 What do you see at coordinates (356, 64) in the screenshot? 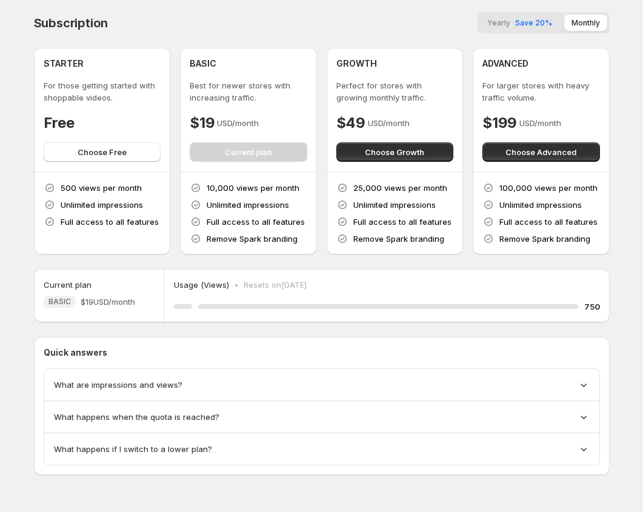
I see `h4: GROWTH` at bounding box center [356, 64].